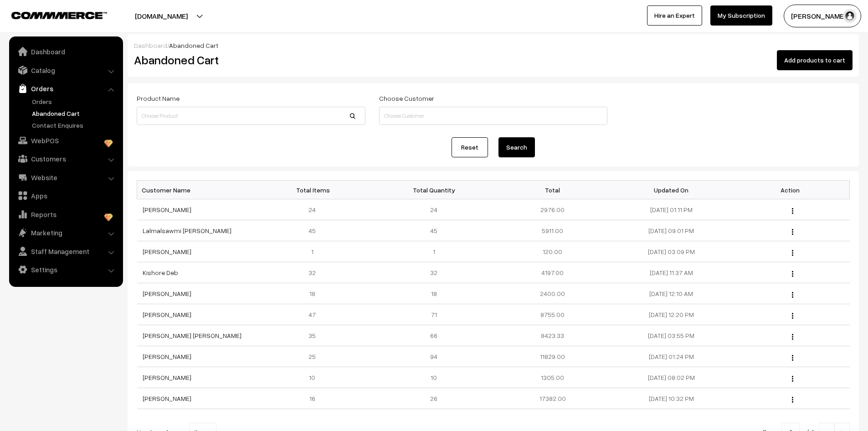 This screenshot has width=868, height=431. What do you see at coordinates (66, 70) in the screenshot?
I see `a: Catalog` at bounding box center [66, 70].